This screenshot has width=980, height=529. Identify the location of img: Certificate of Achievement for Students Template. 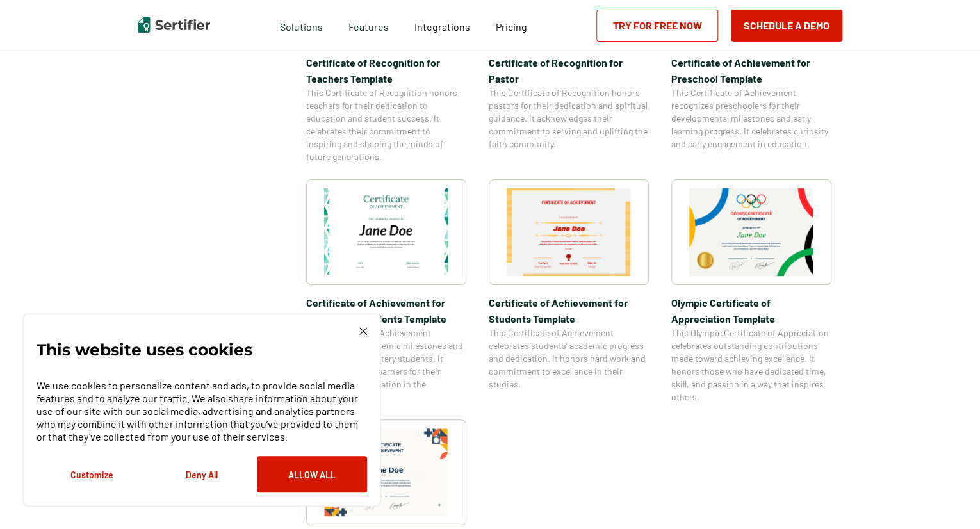
(569, 232).